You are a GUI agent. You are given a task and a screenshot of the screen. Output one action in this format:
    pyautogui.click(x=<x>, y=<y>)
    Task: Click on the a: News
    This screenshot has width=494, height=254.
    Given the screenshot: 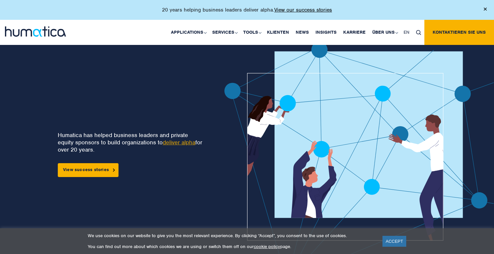 What is the action you would take?
    pyautogui.click(x=302, y=32)
    